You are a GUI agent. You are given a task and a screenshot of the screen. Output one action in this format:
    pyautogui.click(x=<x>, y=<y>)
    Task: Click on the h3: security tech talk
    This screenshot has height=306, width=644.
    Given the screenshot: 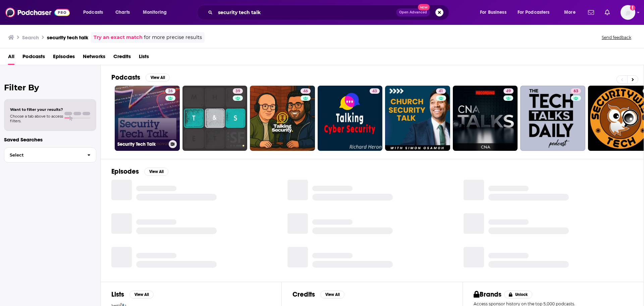 What is the action you would take?
    pyautogui.click(x=67, y=38)
    